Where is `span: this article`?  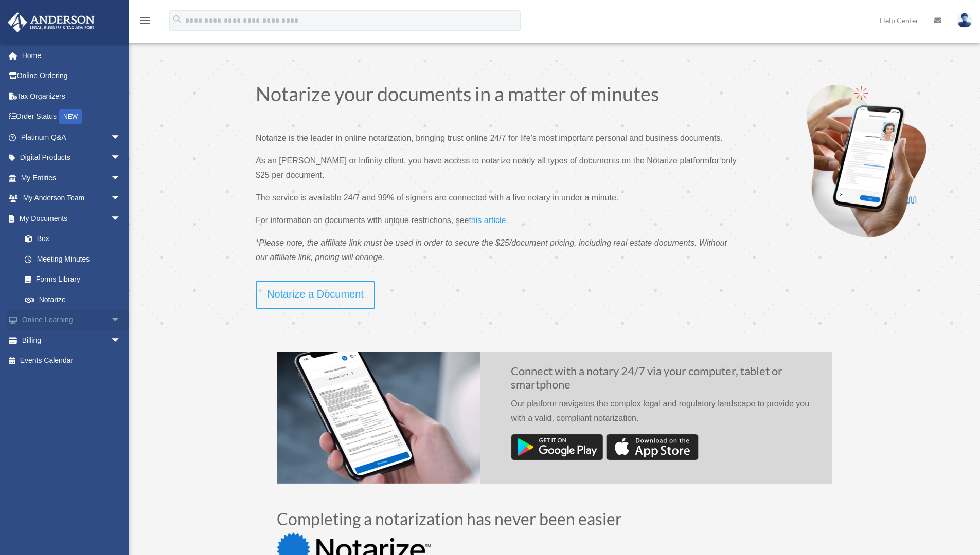
span: this article is located at coordinates (488, 220).